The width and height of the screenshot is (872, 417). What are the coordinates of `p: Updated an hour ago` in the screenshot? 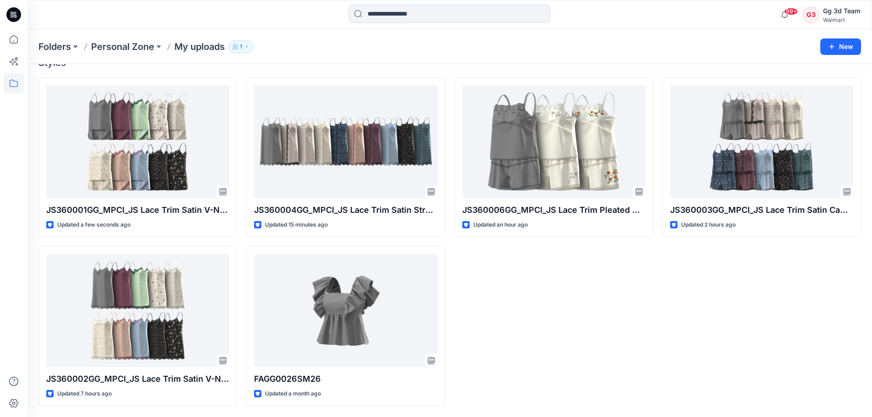 It's located at (500, 225).